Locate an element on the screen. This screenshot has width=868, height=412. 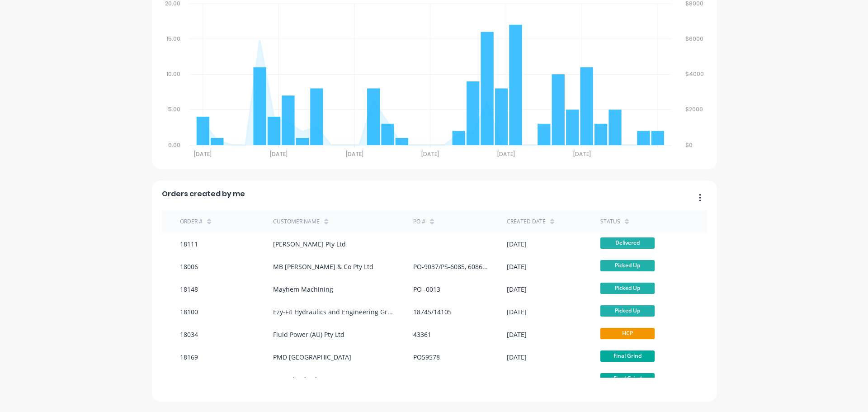
div: 18100 is located at coordinates (189, 311).